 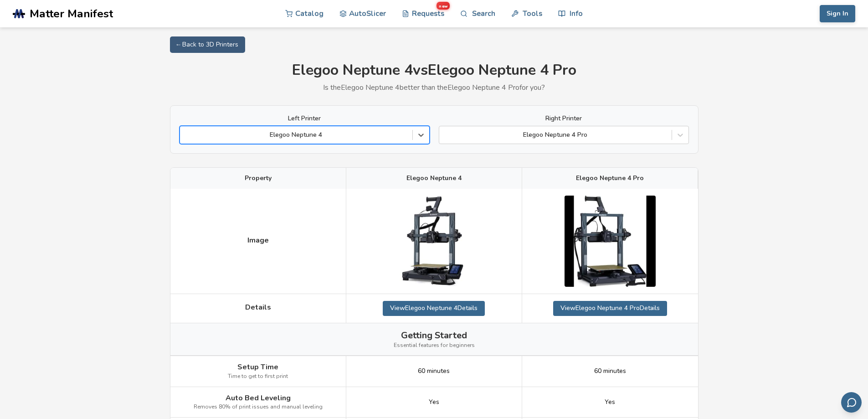 What do you see at coordinates (838, 14) in the screenshot?
I see `button: Sign In` at bounding box center [838, 14].